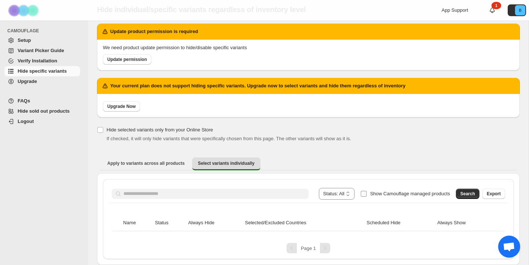 The image size is (529, 265). Describe the element at coordinates (42, 40) in the screenshot. I see `a: Setup` at that location.